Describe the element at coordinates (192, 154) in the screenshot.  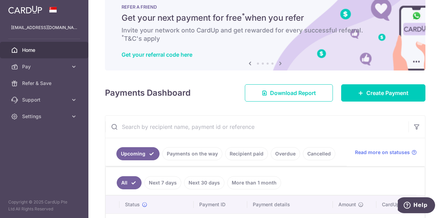
I see `a: Payments on the way` at that location.